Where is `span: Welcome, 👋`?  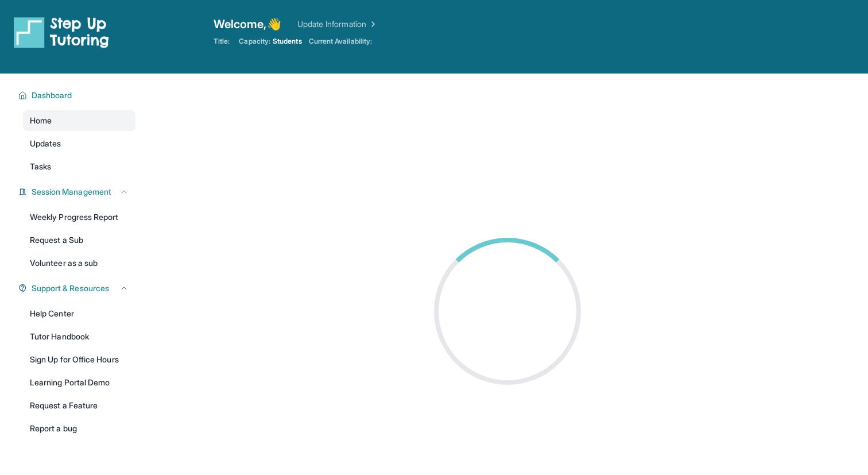 span: Welcome, 👋 is located at coordinates (248, 24).